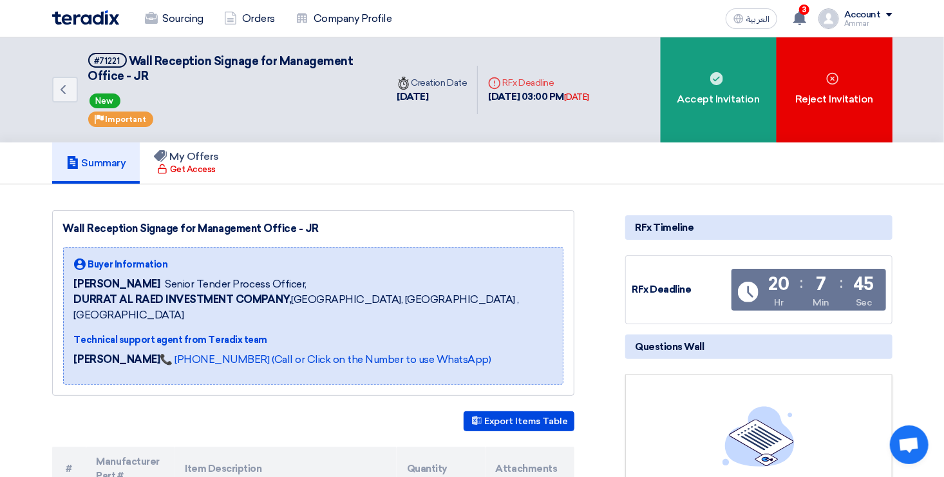  What do you see at coordinates (126, 119) in the screenshot?
I see `span: Important` at bounding box center [126, 119].